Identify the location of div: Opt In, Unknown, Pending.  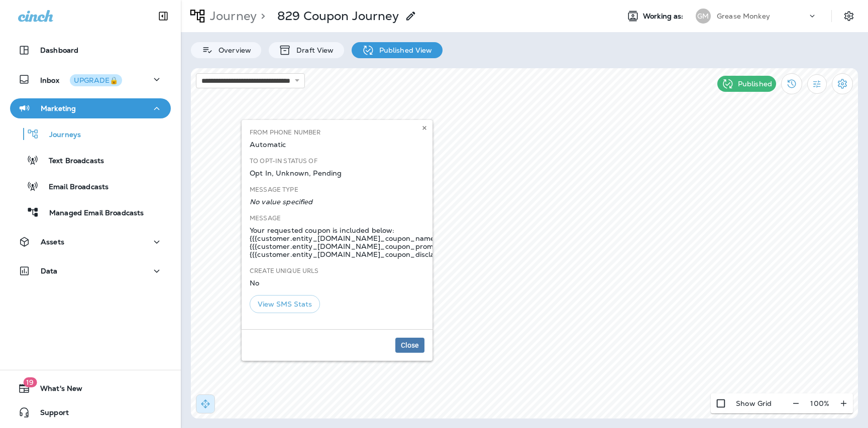
(337, 173).